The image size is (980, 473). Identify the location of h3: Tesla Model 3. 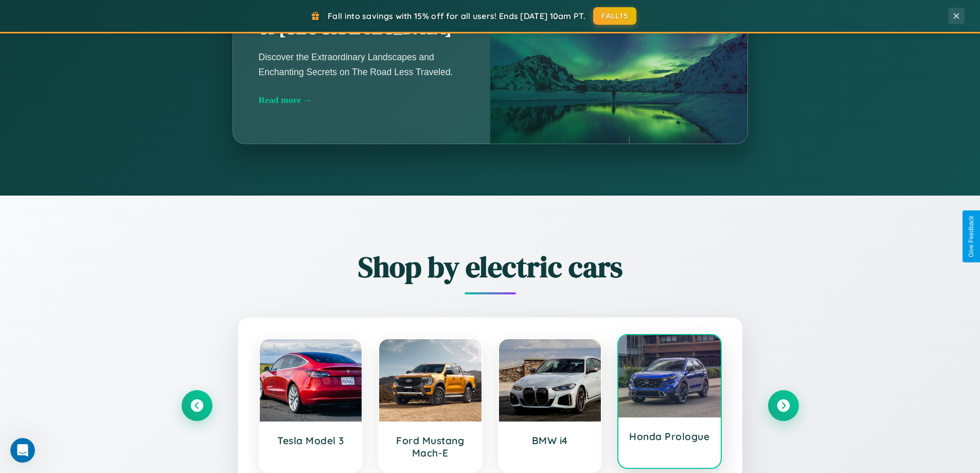
(311, 440).